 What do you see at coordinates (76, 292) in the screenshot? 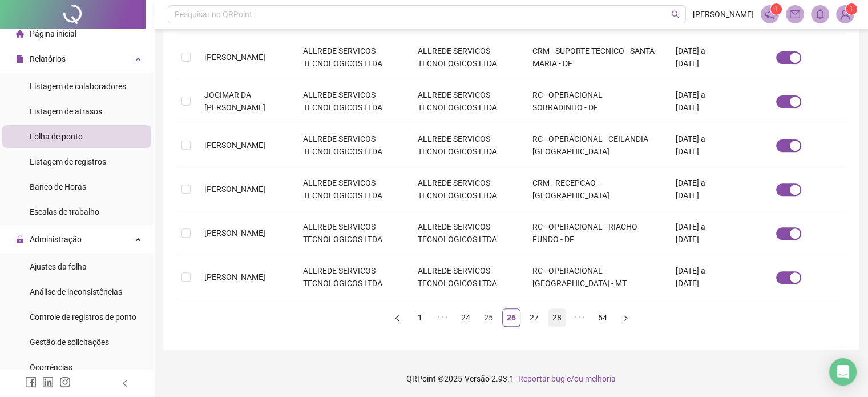
I see `span: Análise de inconsistências` at bounding box center [76, 292].